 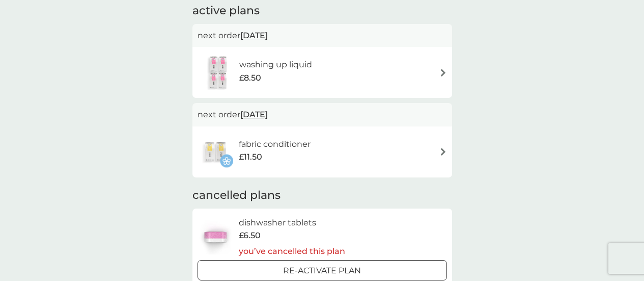 What do you see at coordinates (322, 270) in the screenshot?
I see `button: Re-activate Plan` at bounding box center [322, 270].